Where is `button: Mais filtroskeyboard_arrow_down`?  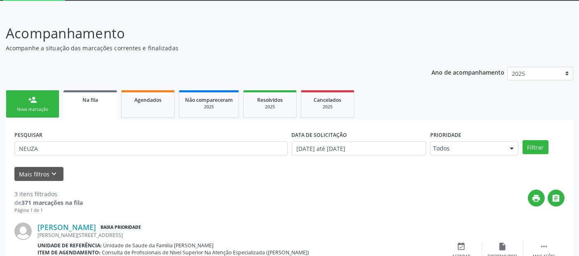 button: Mais filtroskeyboard_arrow_down is located at coordinates (39, 174).